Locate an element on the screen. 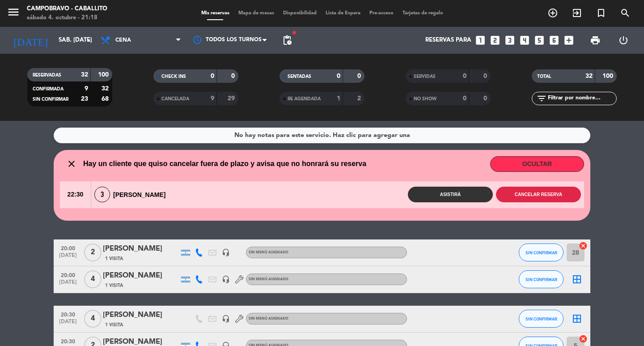 The height and width of the screenshot is (346, 644). i: add_circle_outline is located at coordinates (553, 13).